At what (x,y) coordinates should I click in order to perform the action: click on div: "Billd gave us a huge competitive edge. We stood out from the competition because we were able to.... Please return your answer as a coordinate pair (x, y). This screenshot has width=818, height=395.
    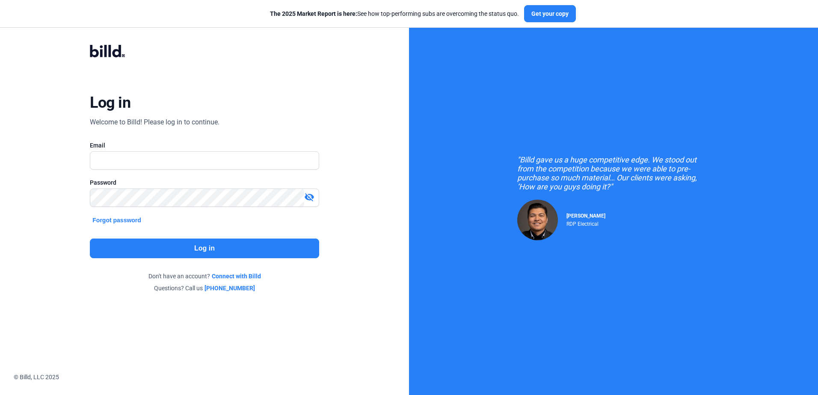
    Looking at the image, I should click on (613, 173).